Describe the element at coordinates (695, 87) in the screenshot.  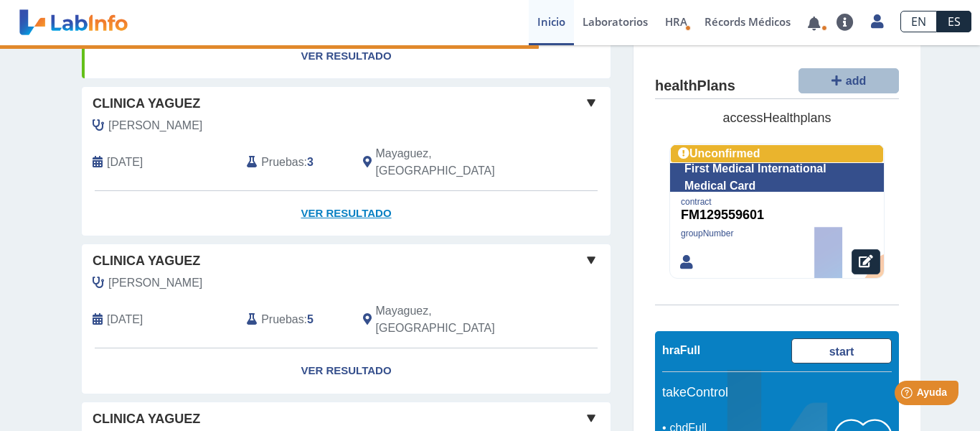
I see `h4: healthPlans` at that location.